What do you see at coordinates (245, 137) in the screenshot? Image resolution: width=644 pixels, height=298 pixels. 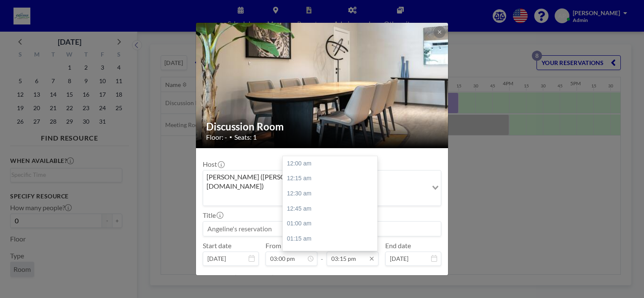 I see `span: Seats: 1` at bounding box center [245, 137].